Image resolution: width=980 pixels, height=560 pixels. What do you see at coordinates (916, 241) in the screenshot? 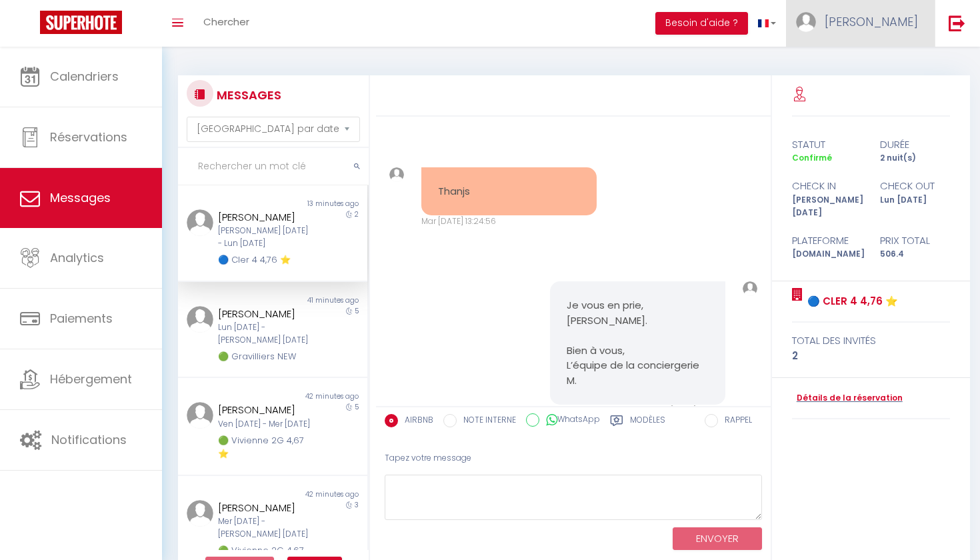
I see `div: Prix total` at bounding box center [916, 241].